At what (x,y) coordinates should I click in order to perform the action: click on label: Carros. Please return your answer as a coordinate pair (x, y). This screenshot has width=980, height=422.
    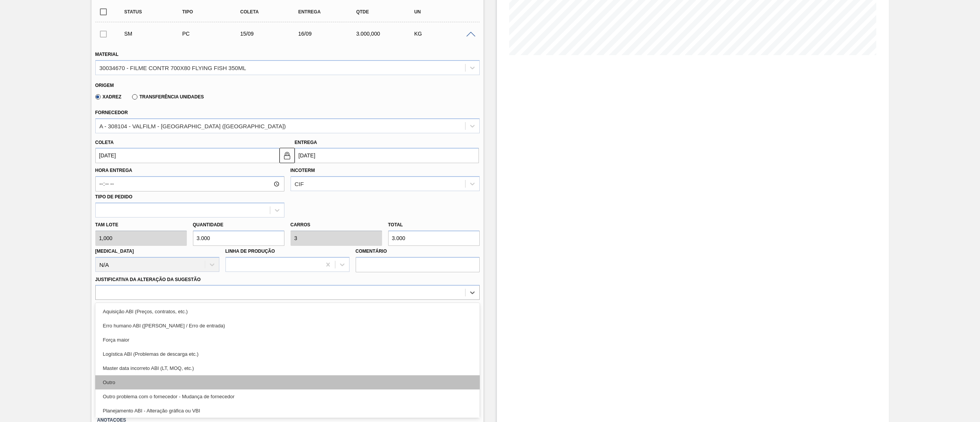
    Looking at the image, I should click on (301, 224).